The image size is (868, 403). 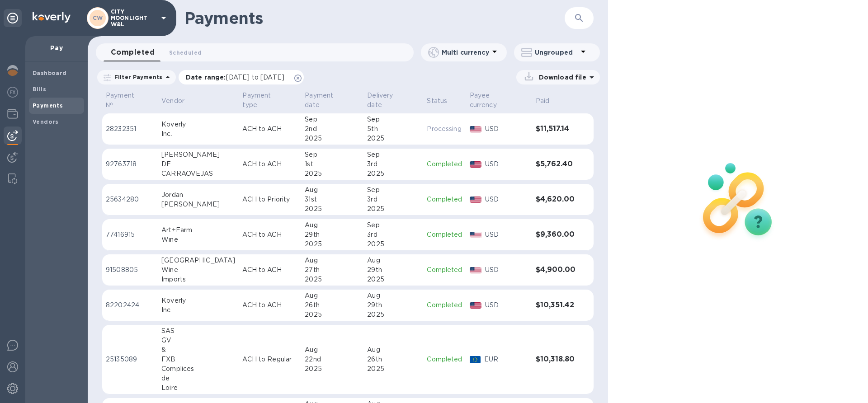 What do you see at coordinates (387, 100) in the screenshot?
I see `p: Delivery date` at bounding box center [387, 100].